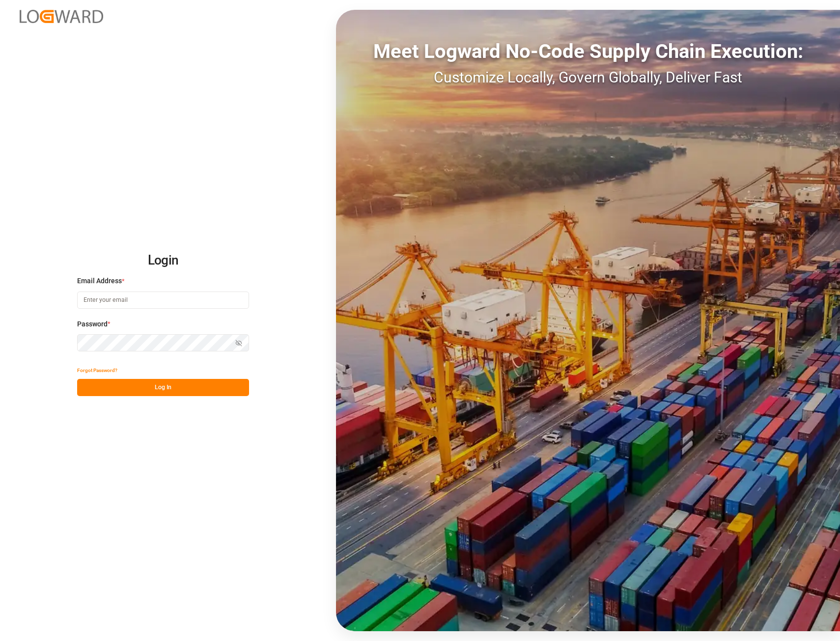 This screenshot has height=641, width=840. What do you see at coordinates (92, 324) in the screenshot?
I see `span: Password` at bounding box center [92, 324].